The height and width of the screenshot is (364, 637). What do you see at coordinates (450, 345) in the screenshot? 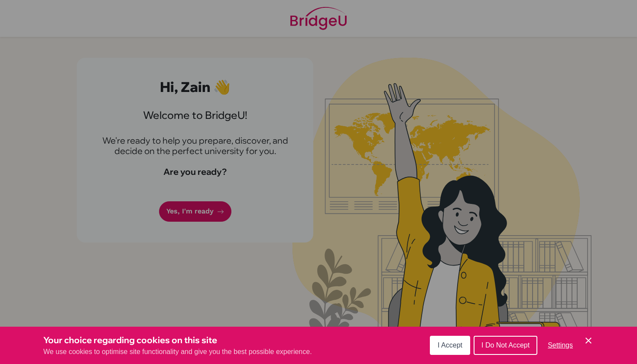
I see `button: I Accept` at bounding box center [450, 345].